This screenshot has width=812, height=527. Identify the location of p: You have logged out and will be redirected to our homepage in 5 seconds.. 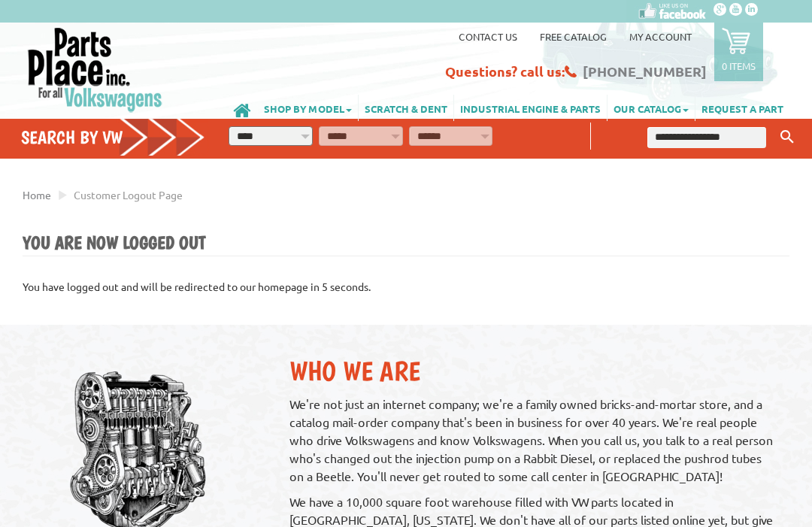
(406, 287).